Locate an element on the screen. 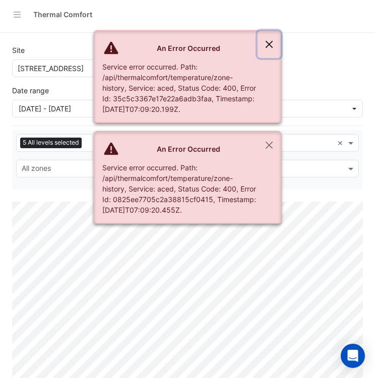  span: 01 Jan 24 - 31 Dec 24 is located at coordinates (45, 108).